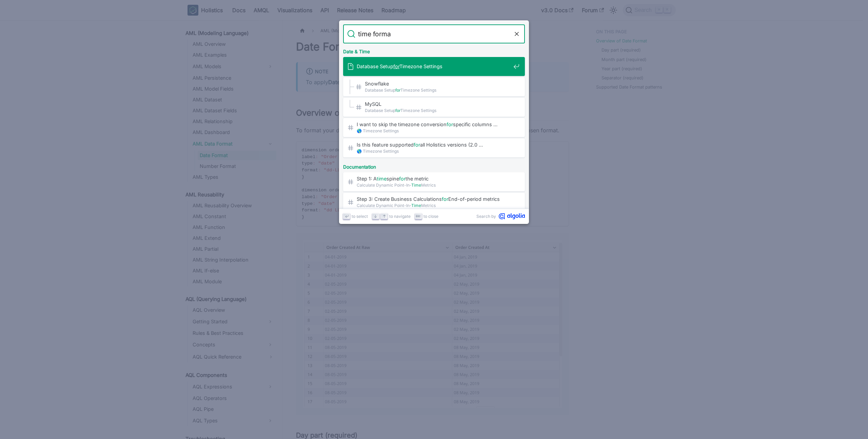 This screenshot has height=439, width=868. Describe the element at coordinates (434, 107) in the screenshot. I see `a: MySQL​Database SetupforTimezone Settings` at that location.